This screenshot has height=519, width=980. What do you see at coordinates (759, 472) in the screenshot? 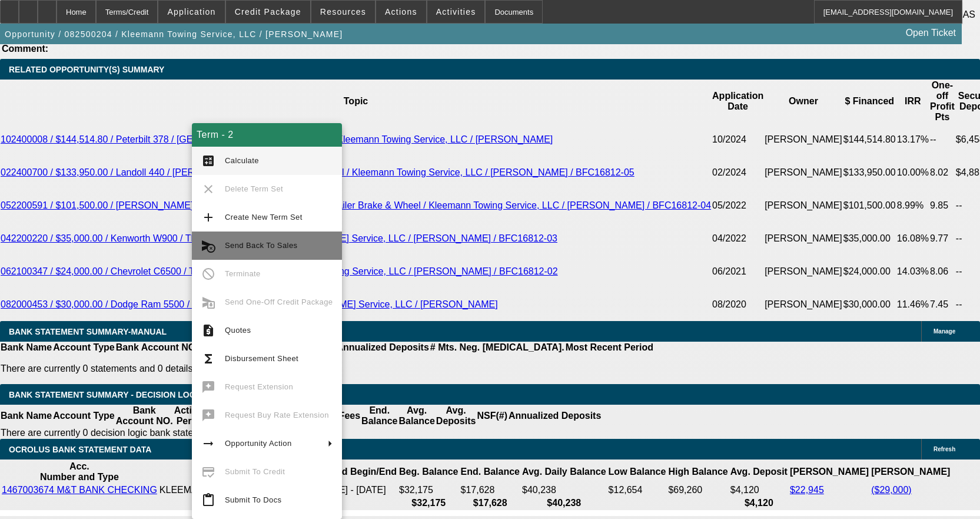
I see `th: Avg. Deposit` at bounding box center [759, 472].